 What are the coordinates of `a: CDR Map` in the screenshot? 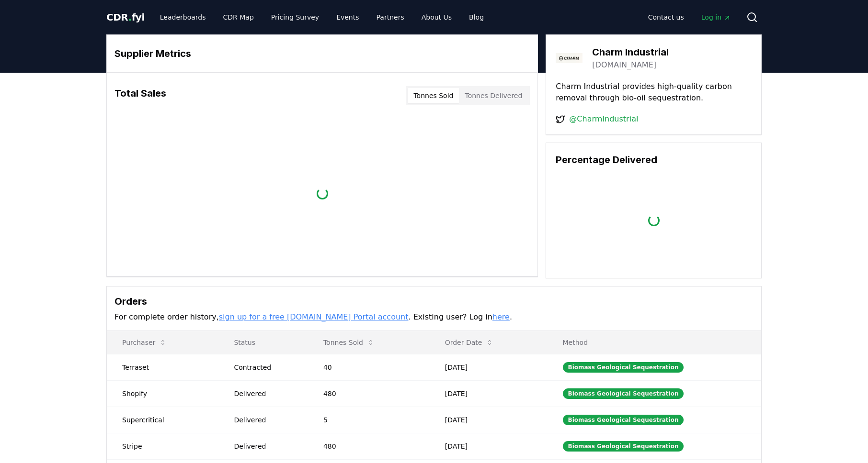 It's located at (238, 17).